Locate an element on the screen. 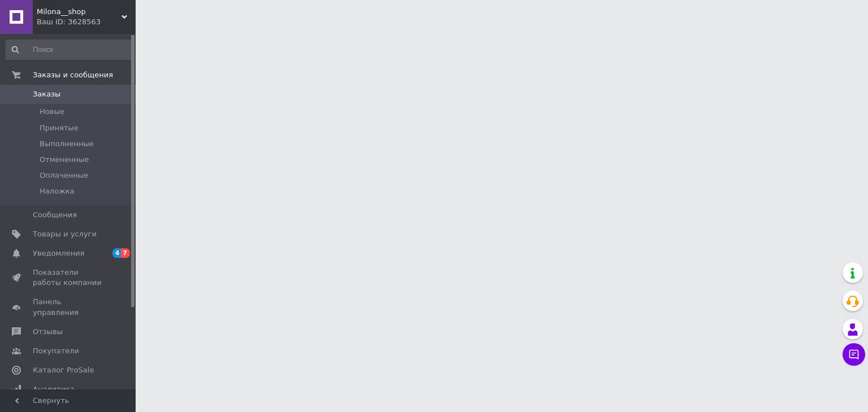 The width and height of the screenshot is (868, 412). span: Выполненные is located at coordinates (67, 144).